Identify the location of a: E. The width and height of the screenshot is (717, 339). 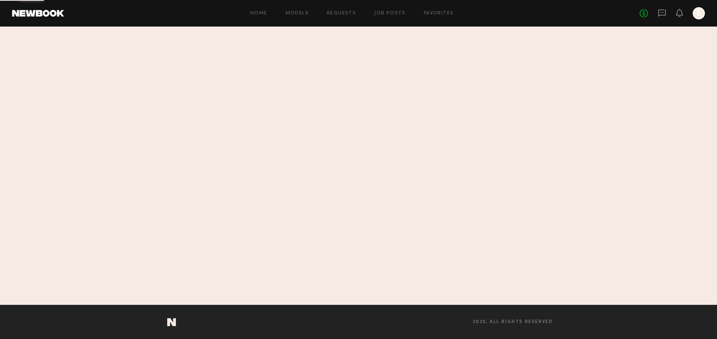
(699, 13).